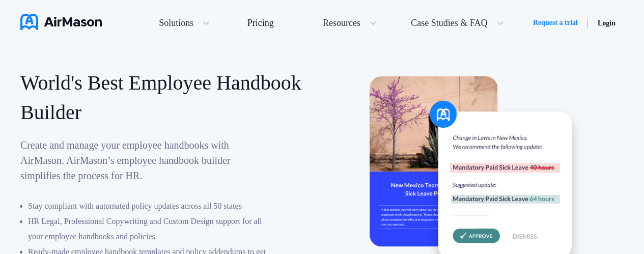 Image resolution: width=644 pixels, height=254 pixels. What do you see at coordinates (171, 98) in the screenshot?
I see `div: World's Best Employee Handbook Builder` at bounding box center [171, 98].